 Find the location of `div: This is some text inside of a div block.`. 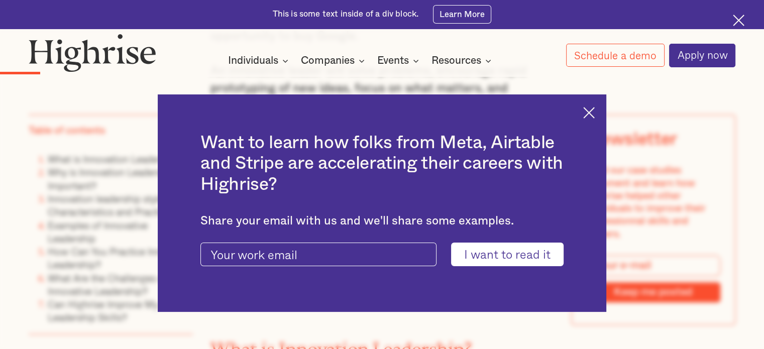

div: This is some text inside of a div block. is located at coordinates (345, 14).